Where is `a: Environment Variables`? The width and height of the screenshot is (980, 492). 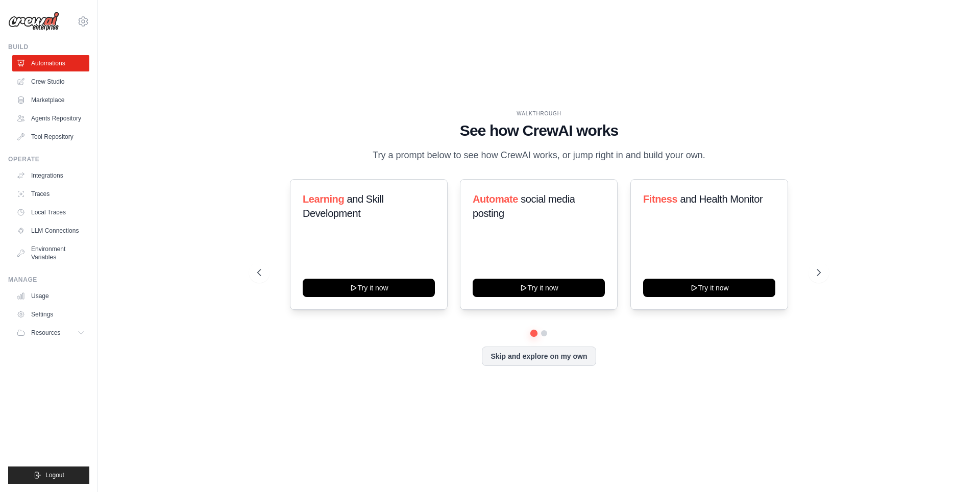
a: Environment Variables is located at coordinates (51, 253).